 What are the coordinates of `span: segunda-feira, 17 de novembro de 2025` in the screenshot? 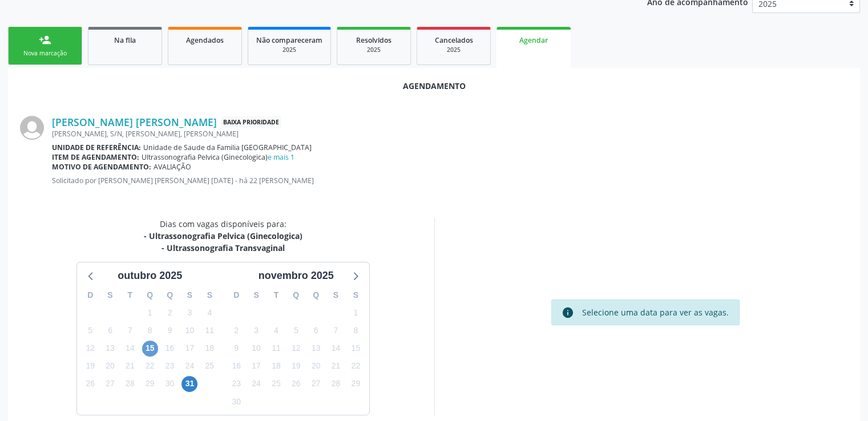 It's located at (256, 366).